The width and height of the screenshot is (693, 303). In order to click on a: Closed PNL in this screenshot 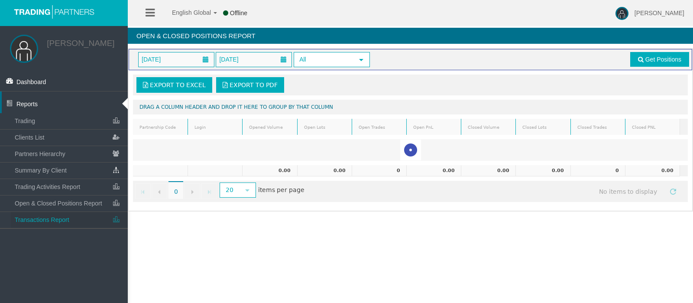, I will do `click(653, 127)`.